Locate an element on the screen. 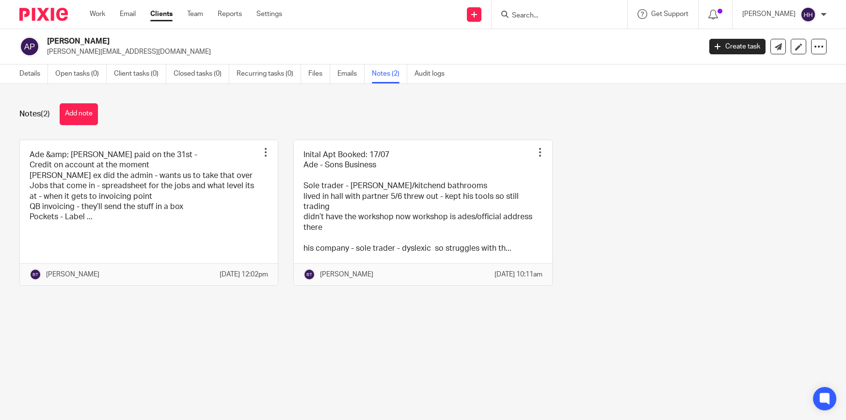 Image resolution: width=846 pixels, height=420 pixels. a: Reports is located at coordinates (230, 14).